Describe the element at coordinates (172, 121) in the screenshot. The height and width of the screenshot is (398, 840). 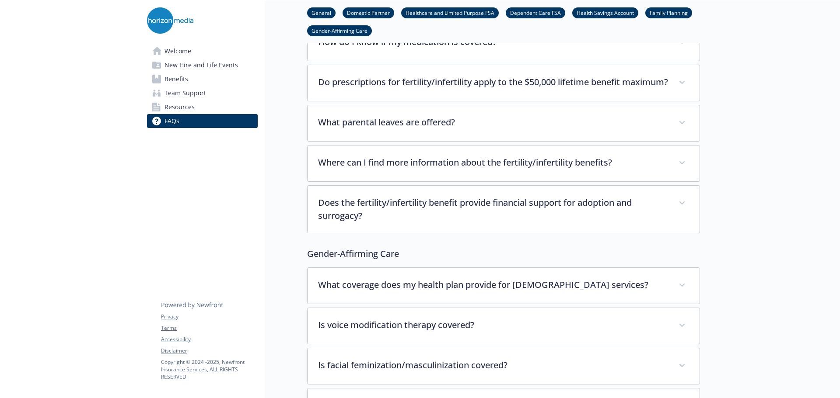
I see `span: FAQs` at that location.